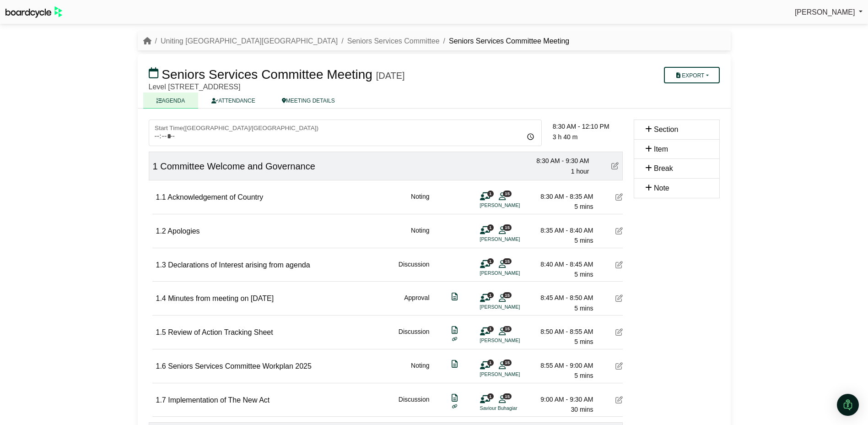 The height and width of the screenshot is (425, 868). What do you see at coordinates (561, 197) in the screenshot?
I see `div: 8:30 AM - 8:35 AM` at bounding box center [561, 197].